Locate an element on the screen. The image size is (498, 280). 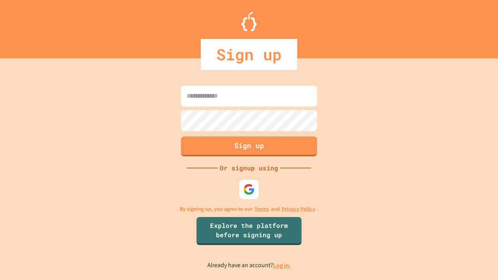
a: Terms is located at coordinates (261, 209).